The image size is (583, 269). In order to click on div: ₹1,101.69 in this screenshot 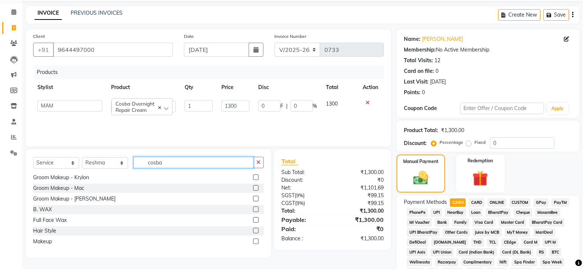, I will do `click(361, 188)`.